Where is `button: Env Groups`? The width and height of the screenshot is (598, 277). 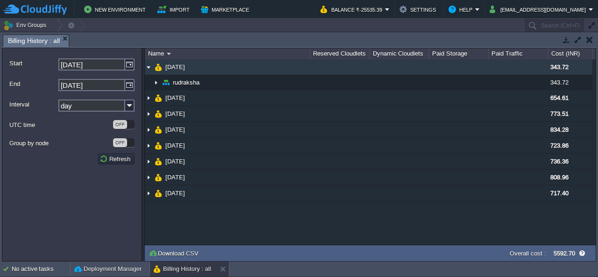 button: Env Groups is located at coordinates (26, 25).